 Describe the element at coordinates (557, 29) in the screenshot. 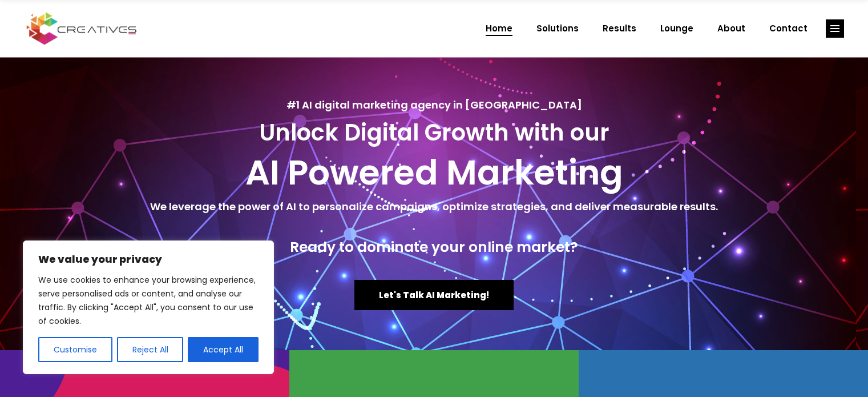

I see `span: Solutions` at that location.